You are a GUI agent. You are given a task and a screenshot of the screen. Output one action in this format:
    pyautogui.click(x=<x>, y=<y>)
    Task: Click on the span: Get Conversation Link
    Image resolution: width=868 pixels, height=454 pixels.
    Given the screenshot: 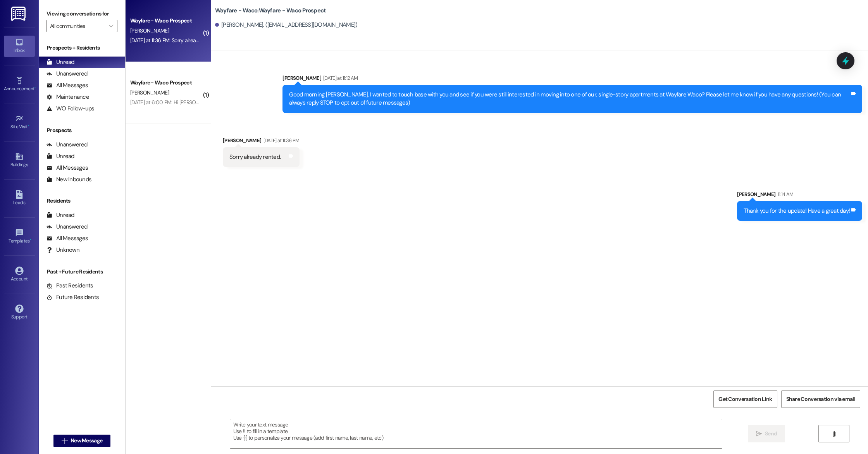 What is the action you would take?
    pyautogui.click(x=745, y=399)
    